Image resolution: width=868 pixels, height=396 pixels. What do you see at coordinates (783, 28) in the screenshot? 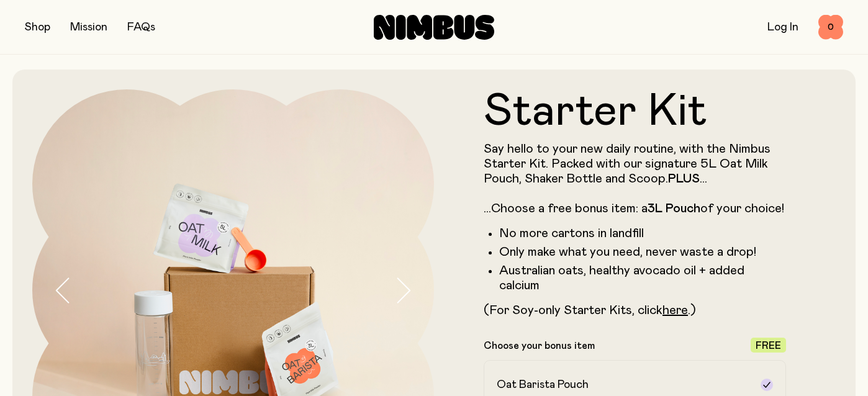
I see `a: Log In` at bounding box center [783, 28].